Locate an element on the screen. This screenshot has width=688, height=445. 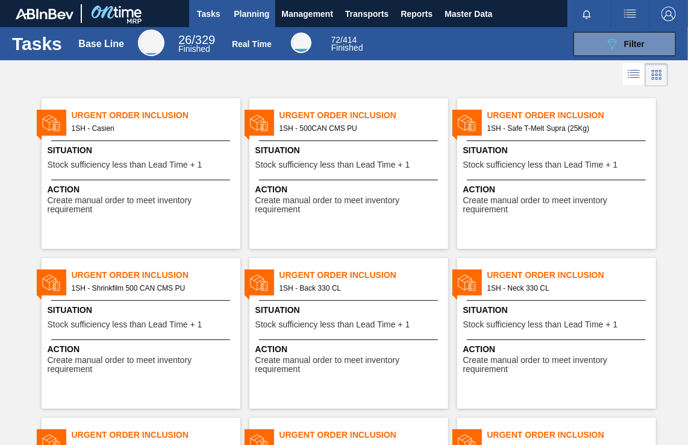
span: 1SH - Casien is located at coordinates (151, 128).